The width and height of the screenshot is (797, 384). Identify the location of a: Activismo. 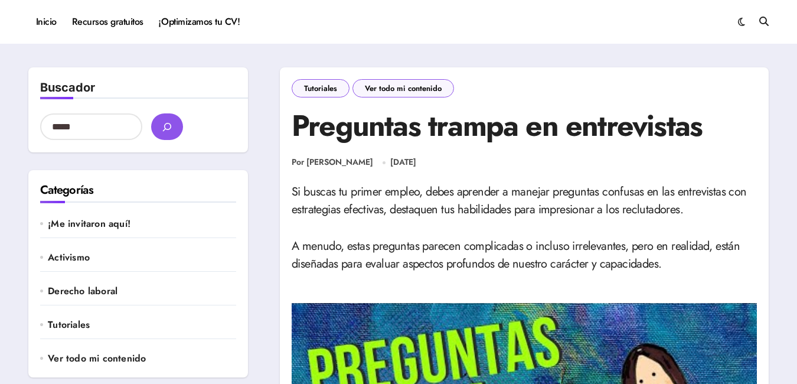
(142, 257).